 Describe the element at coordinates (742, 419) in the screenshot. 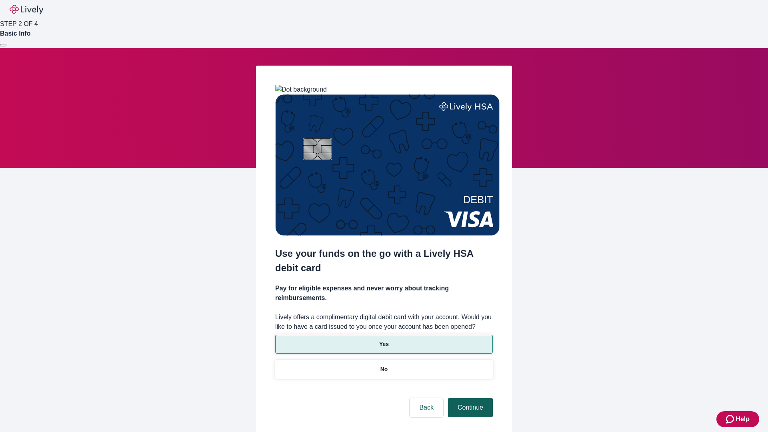

I see `span: Help` at that location.